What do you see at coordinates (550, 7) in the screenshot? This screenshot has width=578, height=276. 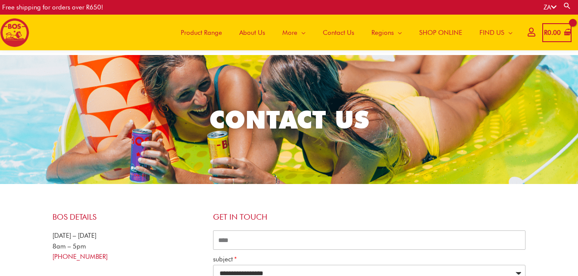 I see `a: ZA` at bounding box center [550, 7].